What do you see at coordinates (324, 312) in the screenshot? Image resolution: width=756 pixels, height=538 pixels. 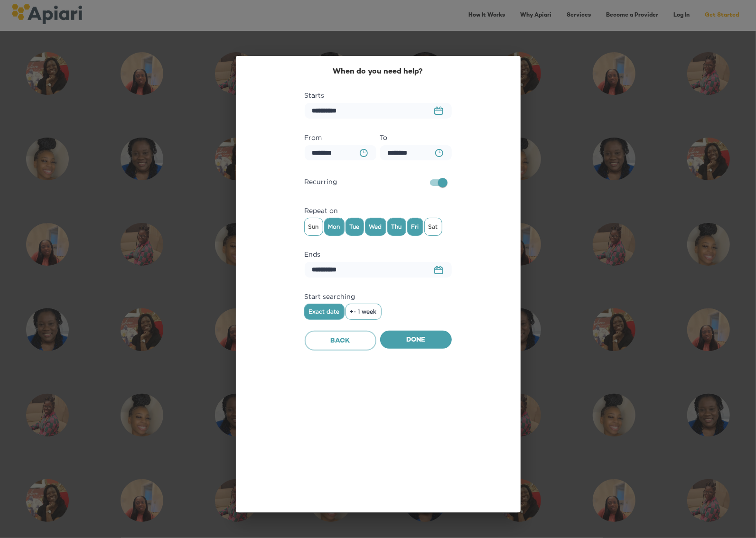 I see `span: Exact date` at bounding box center [324, 312].